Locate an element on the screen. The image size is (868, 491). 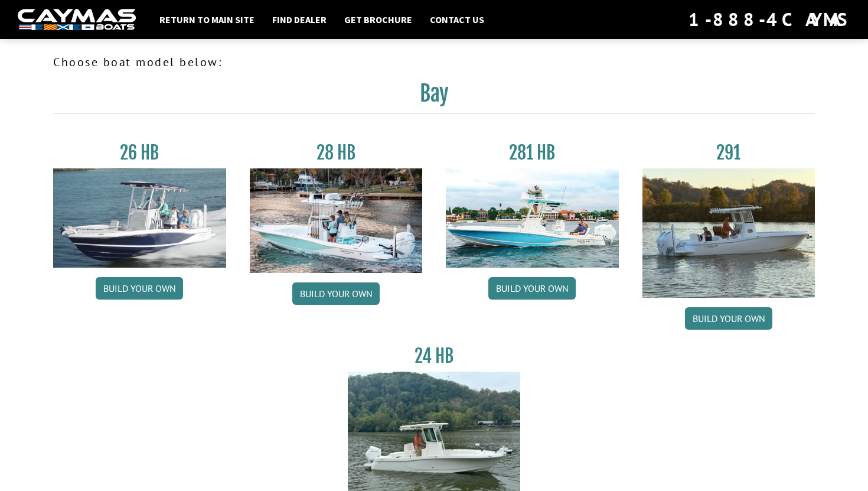
a: Return to main site is located at coordinates (207, 20).